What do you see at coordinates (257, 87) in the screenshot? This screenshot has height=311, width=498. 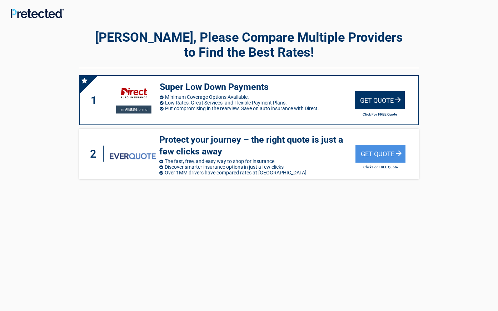 I see `h3: Super Low Down Payments` at bounding box center [257, 87].